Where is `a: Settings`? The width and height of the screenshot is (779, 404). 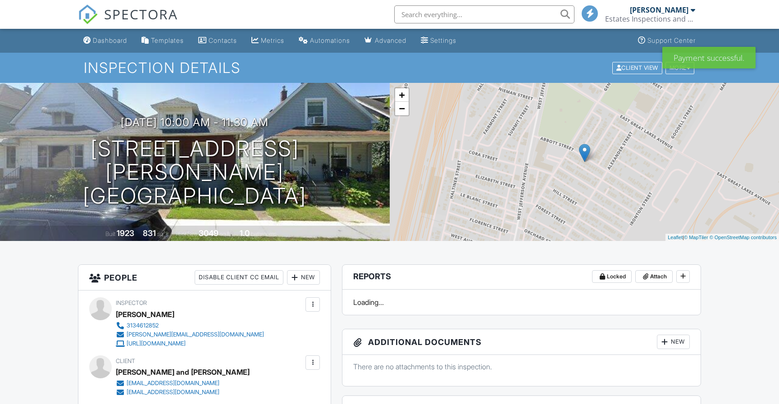 a: Settings is located at coordinates (438, 41).